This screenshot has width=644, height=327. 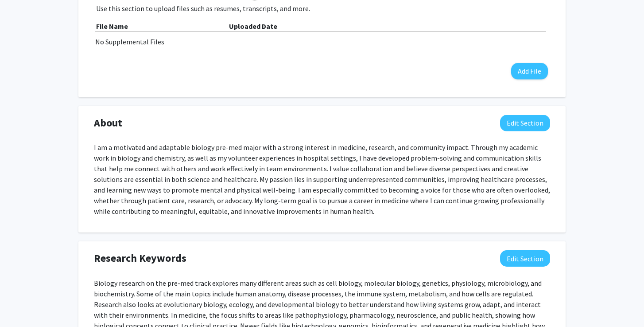 I want to click on b: Uploaded Date, so click(x=253, y=26).